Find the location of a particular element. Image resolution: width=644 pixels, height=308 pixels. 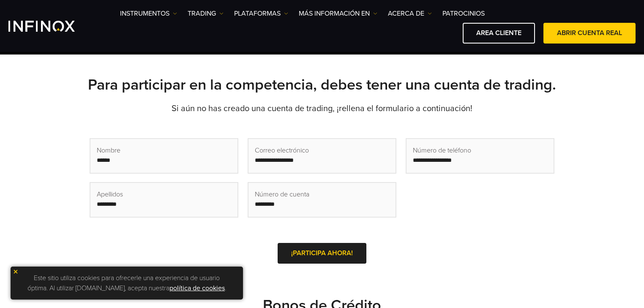

span: Número de cuenta is located at coordinates (282, 194).